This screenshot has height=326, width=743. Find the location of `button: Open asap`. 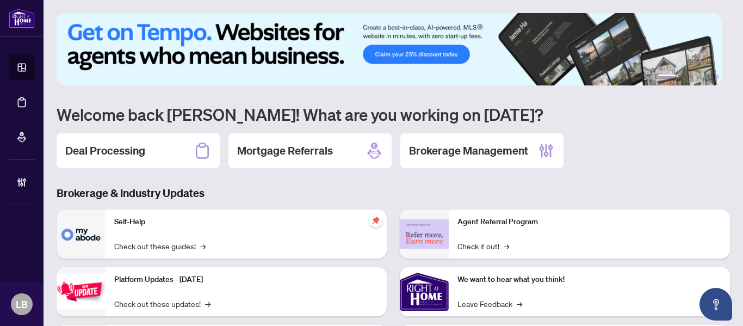

button: Open asap is located at coordinates (716, 304).